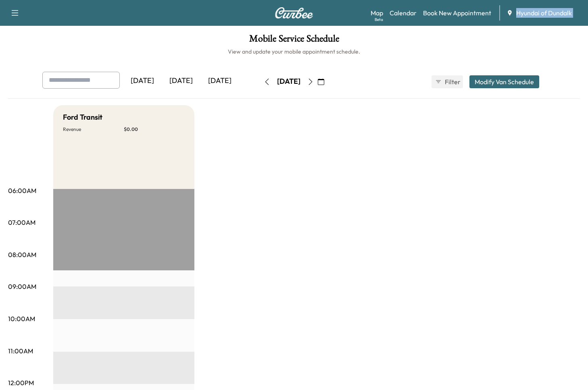 The image size is (588, 390). I want to click on p: 11:00AM, so click(20, 351).